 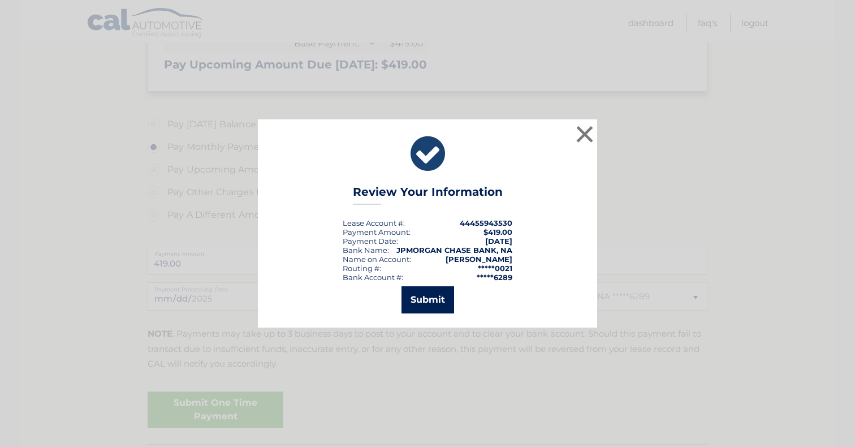 What do you see at coordinates (374, 223) in the screenshot?
I see `div: Lease Account #:` at bounding box center [374, 223].